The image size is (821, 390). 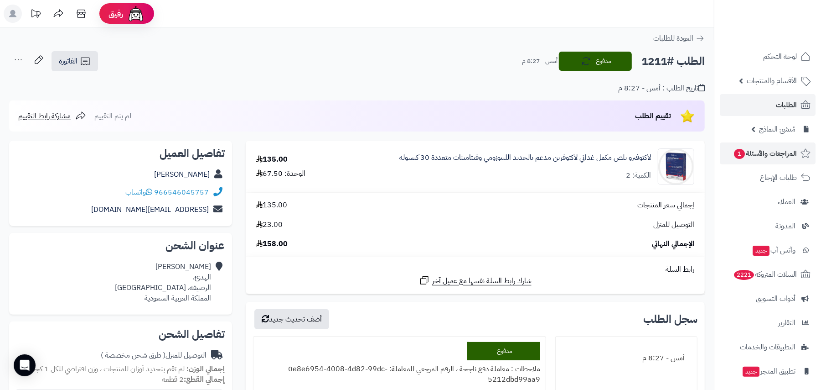 I want to click on a: لوحة التحكم, so click(x=768, y=57).